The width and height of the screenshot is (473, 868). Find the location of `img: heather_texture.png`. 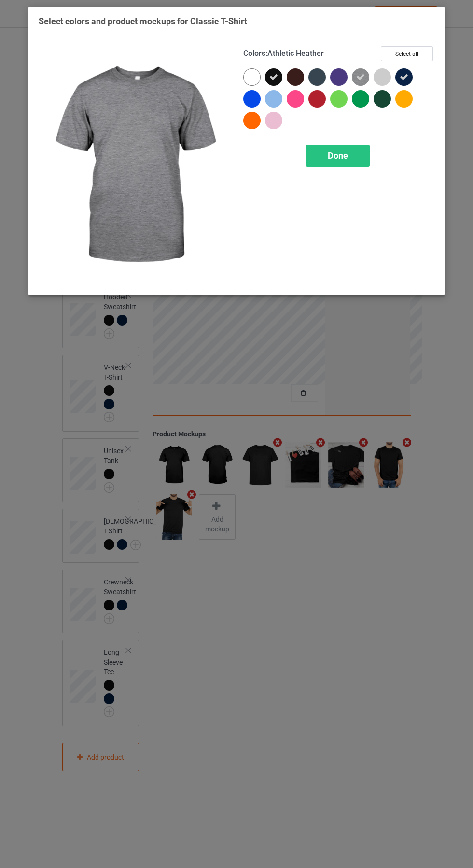

img: heather_texture.png is located at coordinates (360, 77).